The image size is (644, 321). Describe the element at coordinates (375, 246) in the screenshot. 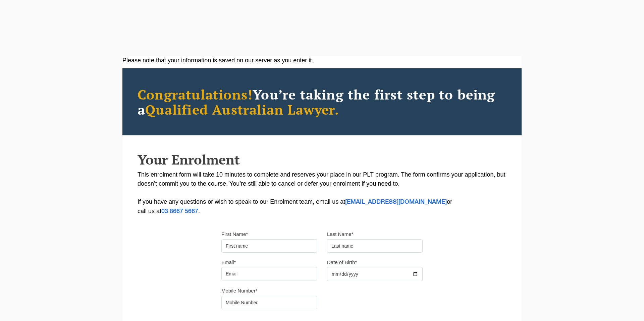

I see `input: Last name` at that location.